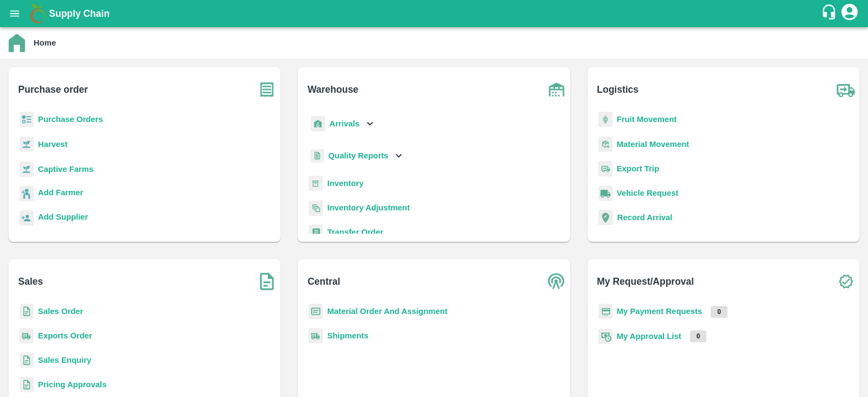 The height and width of the screenshot is (397, 868). Describe the element at coordinates (53, 144) in the screenshot. I see `b: Harvest` at that location.